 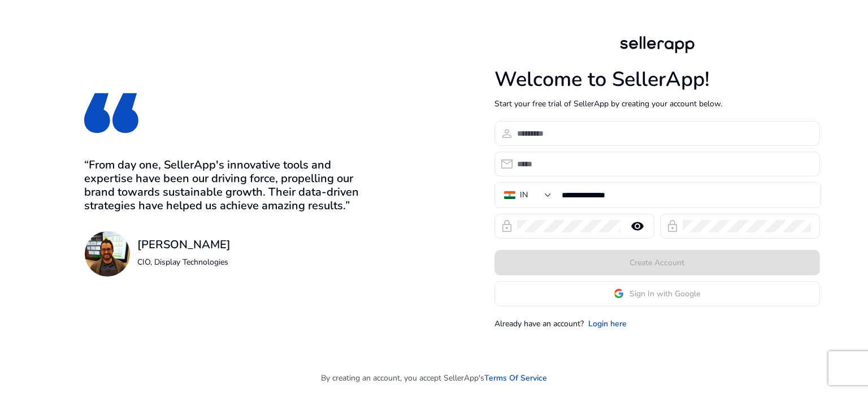 What do you see at coordinates (657, 79) in the screenshot?
I see `h1: Welcome to SellerApp!` at bounding box center [657, 79].